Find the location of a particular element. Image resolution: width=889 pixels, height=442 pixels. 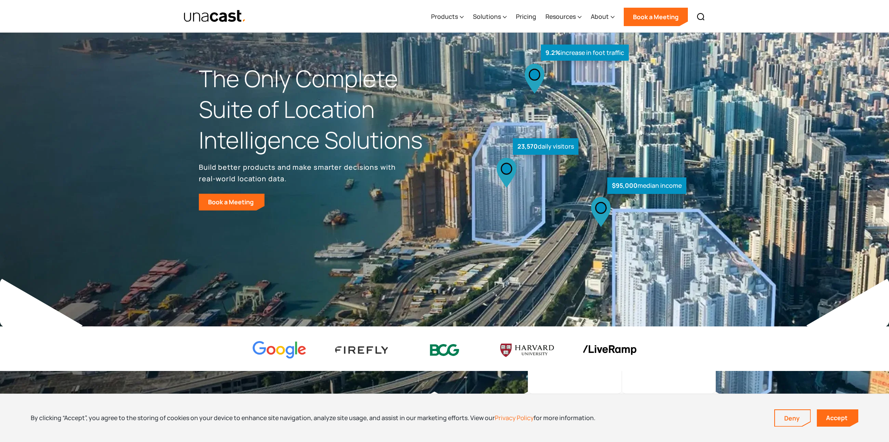

a: Deny is located at coordinates (793, 418).